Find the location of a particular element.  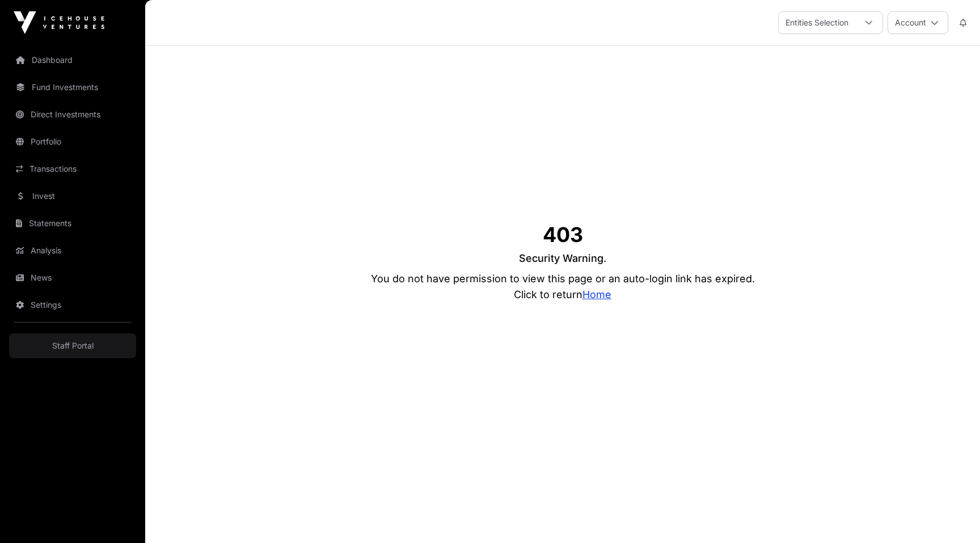

p: Click to return is located at coordinates (562, 295).